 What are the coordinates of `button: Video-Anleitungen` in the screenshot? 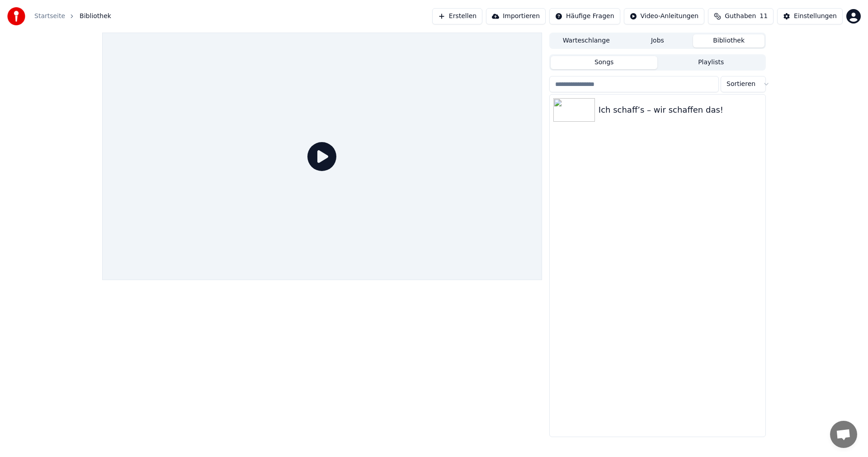 It's located at (664, 17).